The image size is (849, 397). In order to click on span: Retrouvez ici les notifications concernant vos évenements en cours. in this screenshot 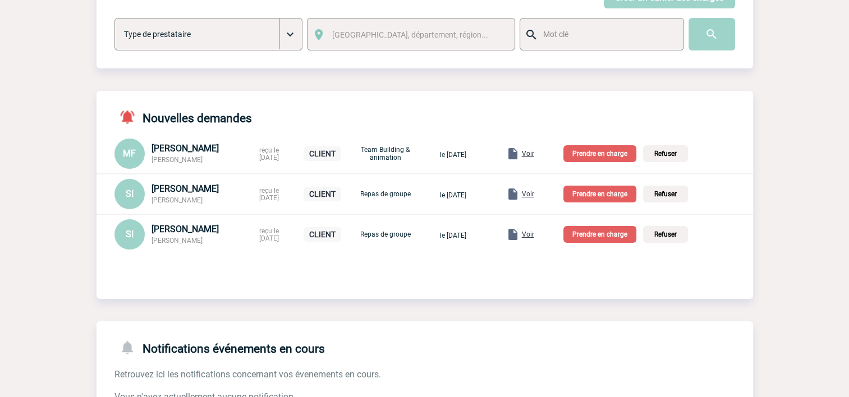, I will do `click(247, 374)`.